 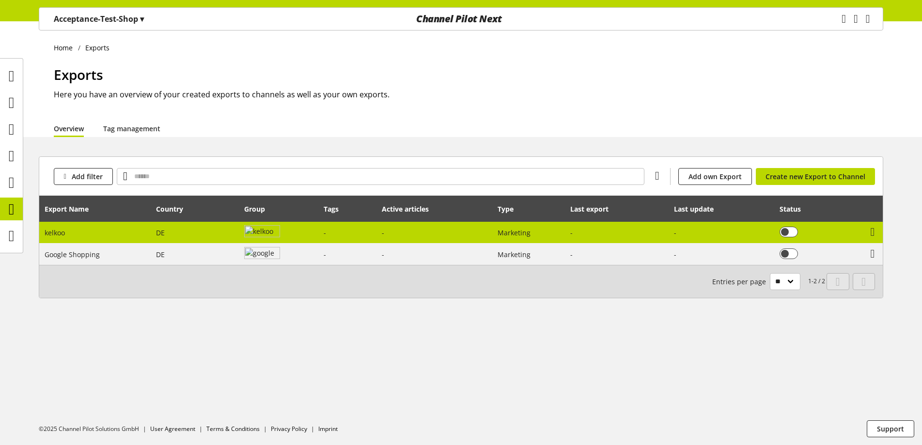 I want to click on button: Add filter, so click(x=83, y=176).